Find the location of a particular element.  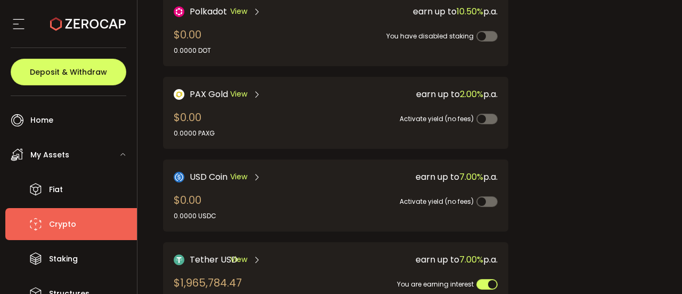

div: 0.0000 DOT is located at coordinates (192, 51).